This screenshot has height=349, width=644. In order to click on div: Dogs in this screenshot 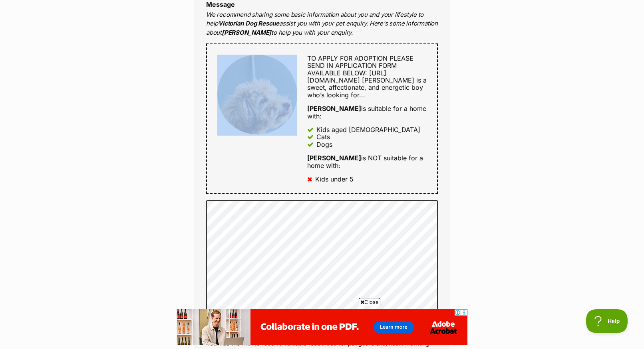, I will do `click(325, 145)`.